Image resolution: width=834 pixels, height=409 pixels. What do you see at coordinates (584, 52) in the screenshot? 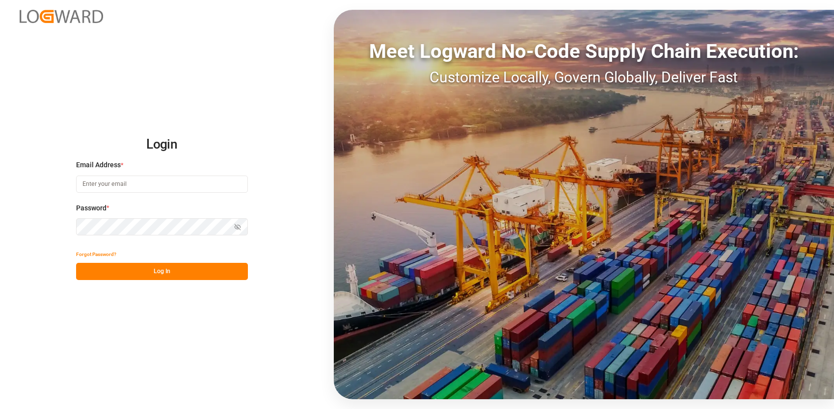
I see `div: Meet Logward No-Code Supply Chain Execution:` at bounding box center [584, 52].